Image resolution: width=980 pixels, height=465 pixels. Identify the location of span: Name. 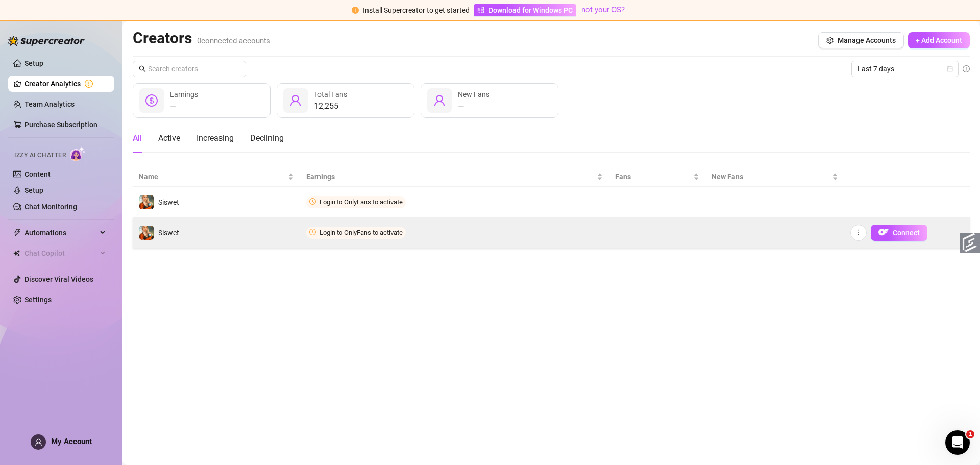
(212, 176).